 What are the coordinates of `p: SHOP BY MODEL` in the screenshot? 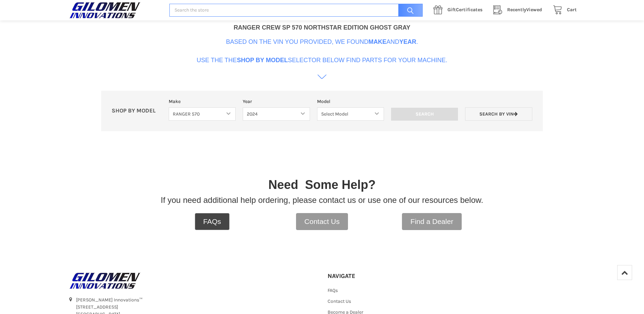 It's located at (137, 111).